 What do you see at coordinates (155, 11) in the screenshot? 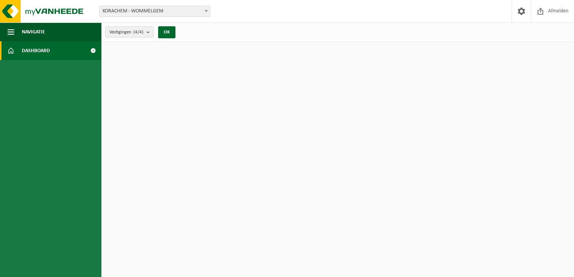
I see `span: KORACHEM - WOMMELGEM` at bounding box center [155, 11].